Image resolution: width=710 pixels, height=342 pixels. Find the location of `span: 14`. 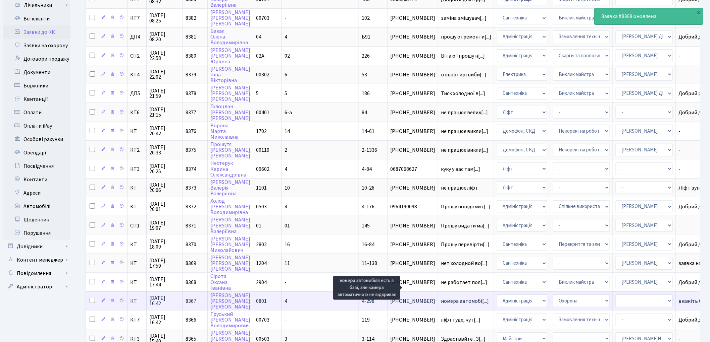

span: 14 is located at coordinates (287, 131).